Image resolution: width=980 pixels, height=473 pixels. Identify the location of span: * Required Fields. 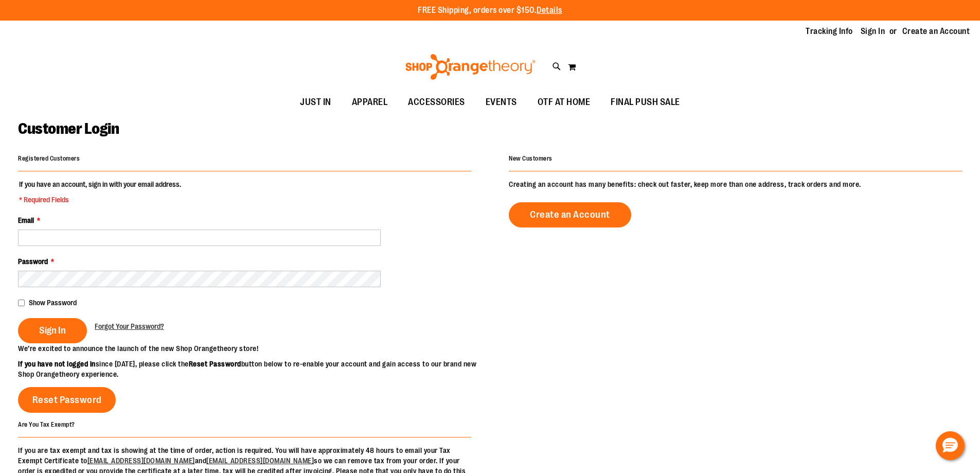
(100, 200).